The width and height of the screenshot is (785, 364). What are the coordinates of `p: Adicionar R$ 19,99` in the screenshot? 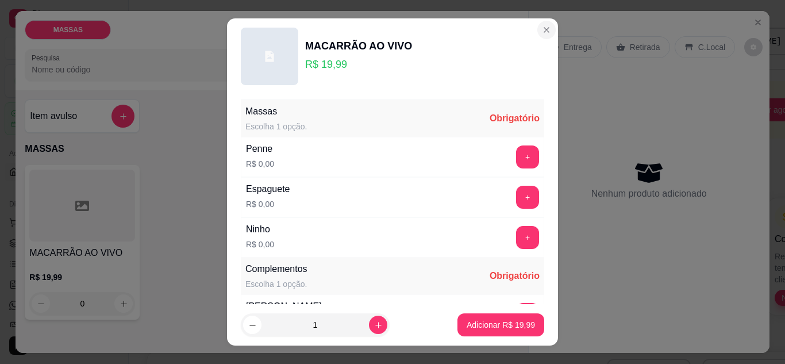 It's located at (501, 325).